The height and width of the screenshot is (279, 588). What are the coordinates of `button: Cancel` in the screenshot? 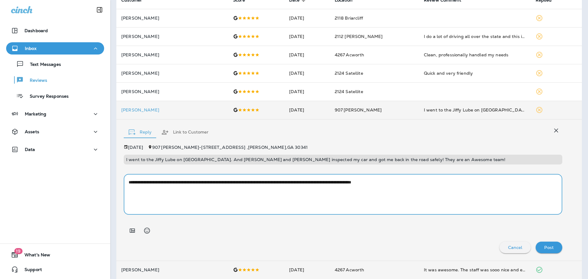 It's located at (515, 248).